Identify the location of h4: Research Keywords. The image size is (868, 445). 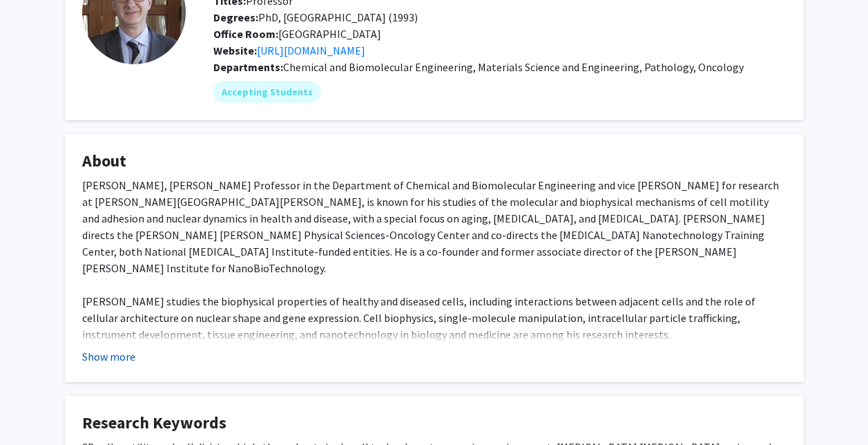
(434, 423).